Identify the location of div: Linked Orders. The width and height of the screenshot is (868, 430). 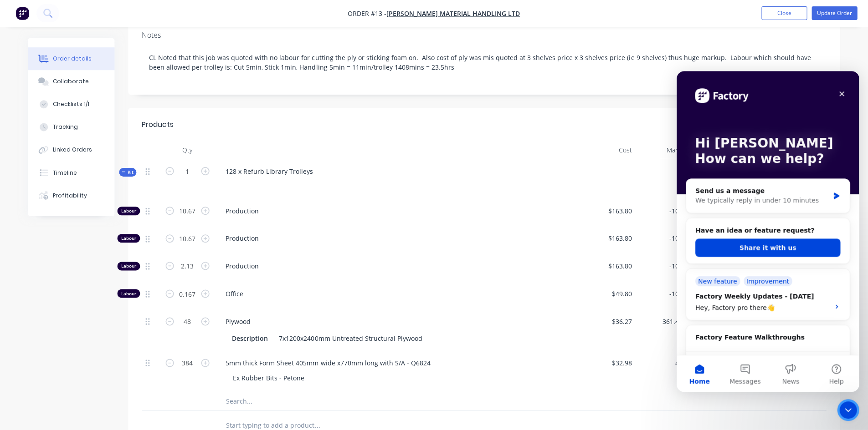
(73, 150).